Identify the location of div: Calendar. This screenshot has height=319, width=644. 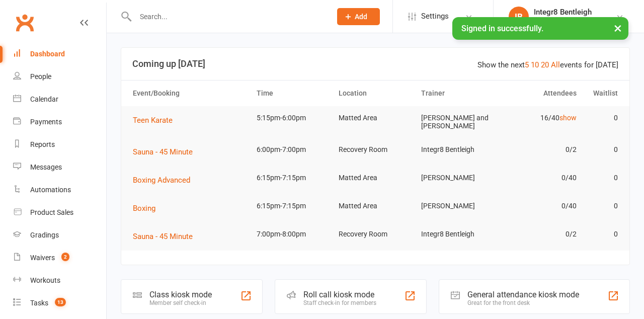
(45, 99).